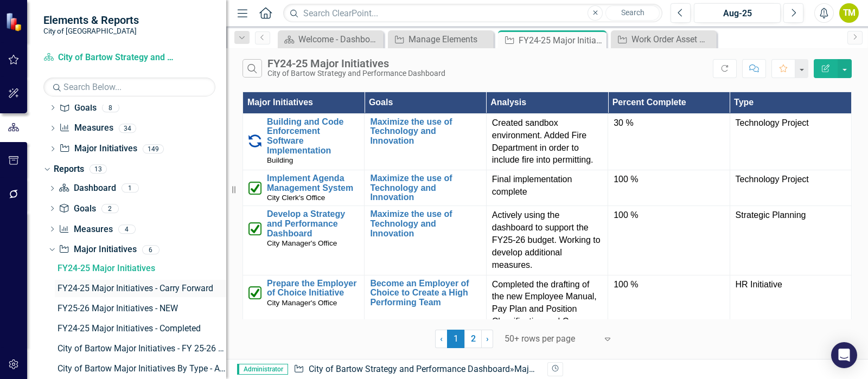 Image resolution: width=868 pixels, height=379 pixels. Describe the element at coordinates (98, 169) in the screenshot. I see `div: 13` at that location.